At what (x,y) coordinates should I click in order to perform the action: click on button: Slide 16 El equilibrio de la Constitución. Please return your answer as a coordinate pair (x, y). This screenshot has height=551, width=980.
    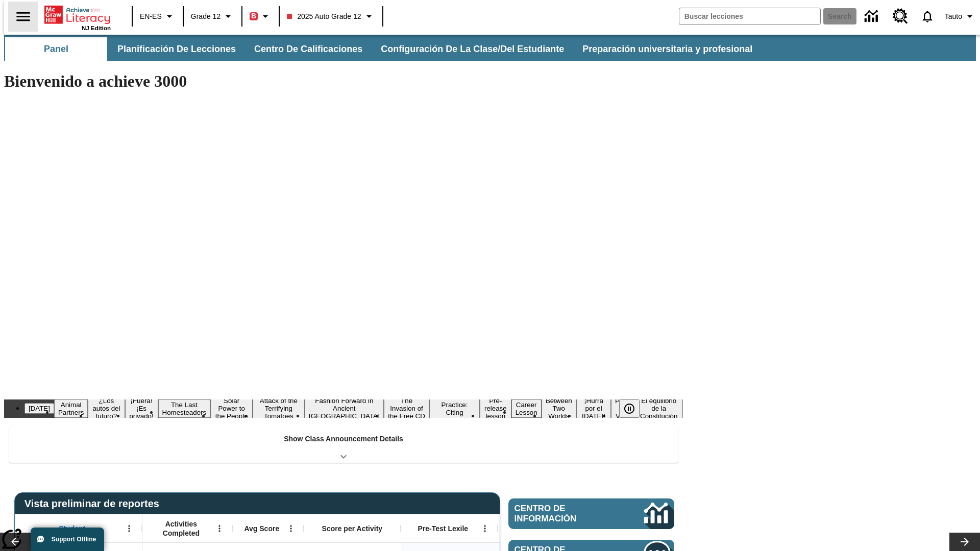
    Looking at the image, I should click on (658, 408).